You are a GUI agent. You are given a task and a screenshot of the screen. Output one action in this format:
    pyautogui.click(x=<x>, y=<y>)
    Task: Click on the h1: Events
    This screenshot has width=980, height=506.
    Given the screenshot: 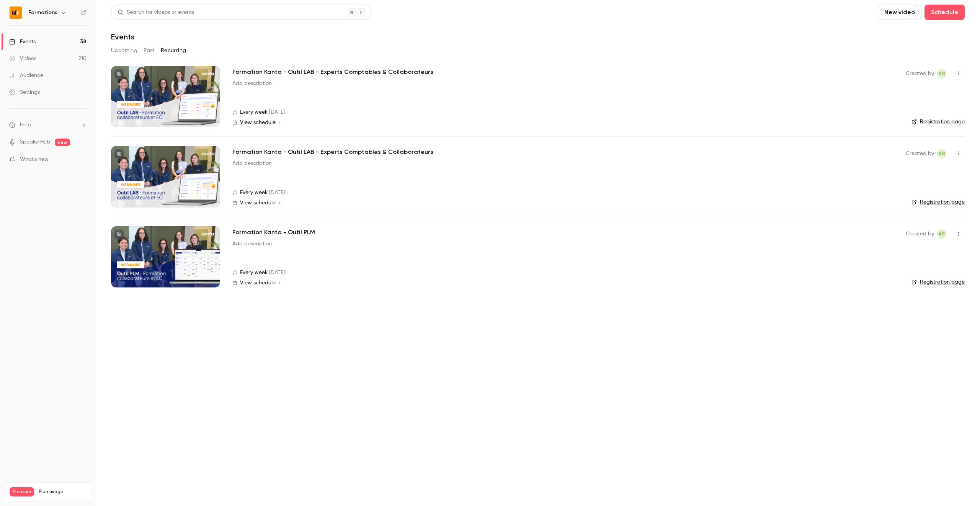 What is the action you would take?
    pyautogui.click(x=122, y=37)
    